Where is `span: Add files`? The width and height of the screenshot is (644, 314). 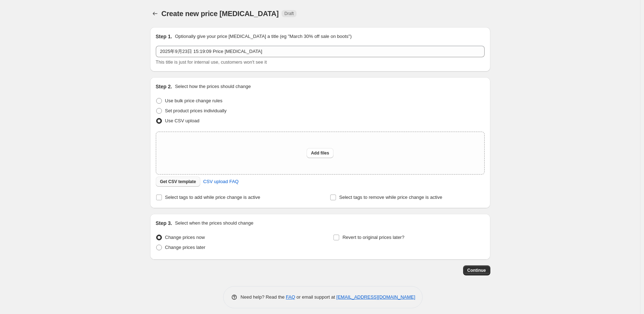
span: Add files is located at coordinates (320, 154).